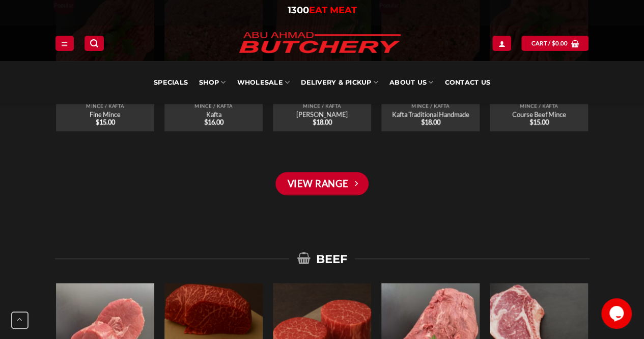 This screenshot has height=339, width=644. Describe the element at coordinates (105, 114) in the screenshot. I see `a: Fine Mince` at that location.